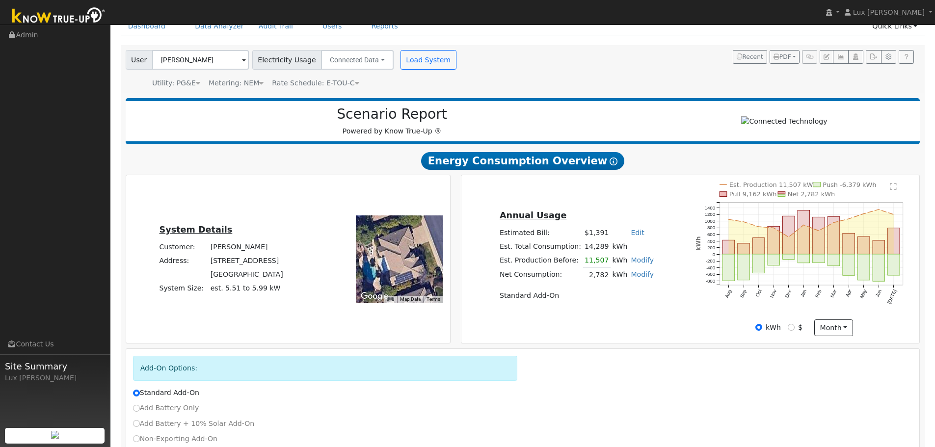  Describe the element at coordinates (711, 261) in the screenshot. I see `text: -200` at that location.